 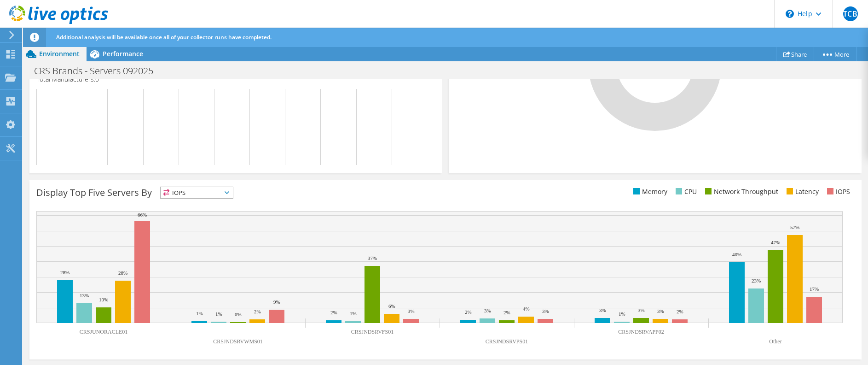 I want to click on span: Environment, so click(x=59, y=53).